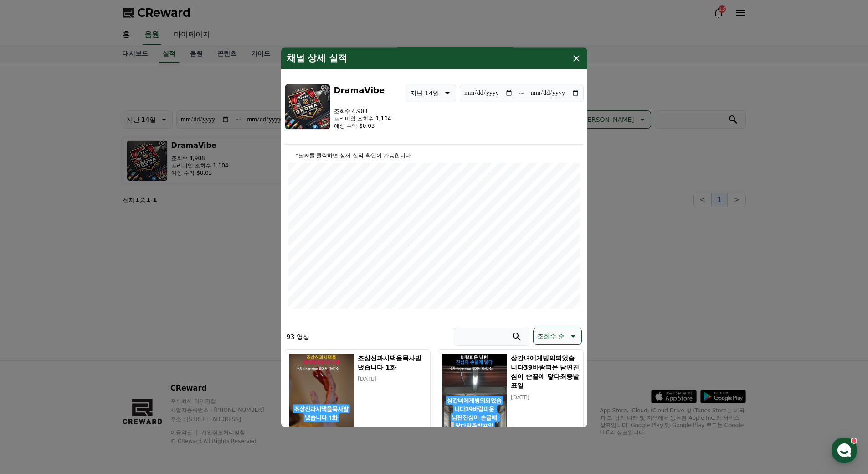 The image size is (868, 474). What do you see at coordinates (362, 118) in the screenshot?
I see `p: 프리미엄 조회수 1,104` at bounding box center [362, 118].